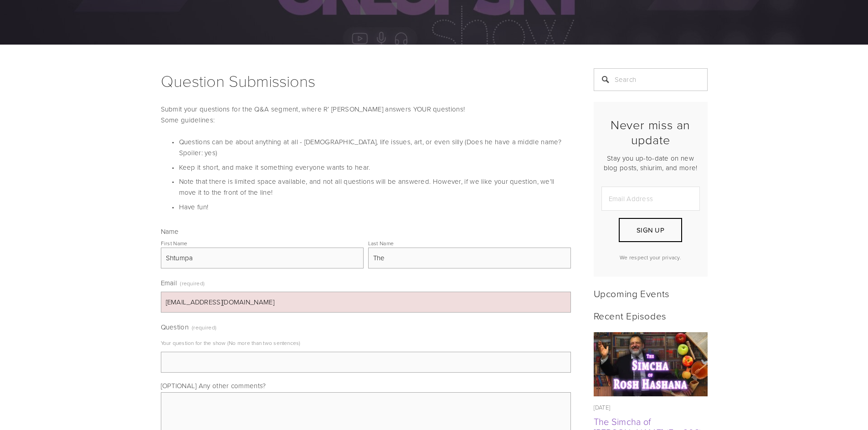  What do you see at coordinates (650, 257) in the screenshot?
I see `p: We respect your privacy.` at bounding box center [650, 257].